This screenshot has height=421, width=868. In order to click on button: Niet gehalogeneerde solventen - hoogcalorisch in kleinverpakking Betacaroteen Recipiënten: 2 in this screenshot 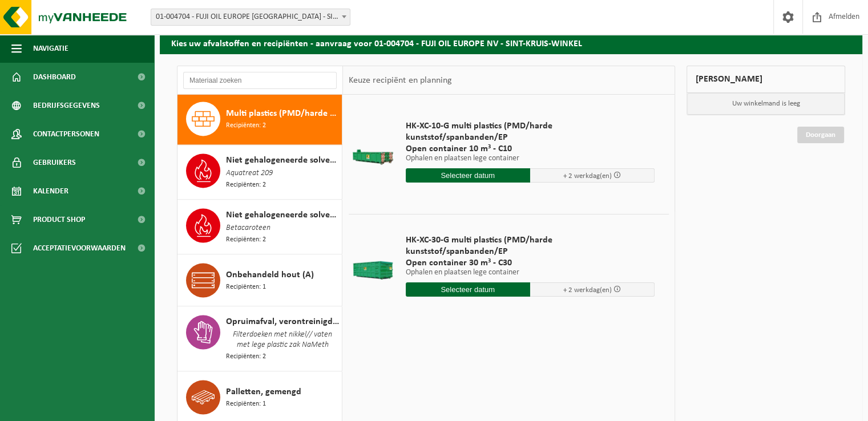, I will do `click(260, 228)`.